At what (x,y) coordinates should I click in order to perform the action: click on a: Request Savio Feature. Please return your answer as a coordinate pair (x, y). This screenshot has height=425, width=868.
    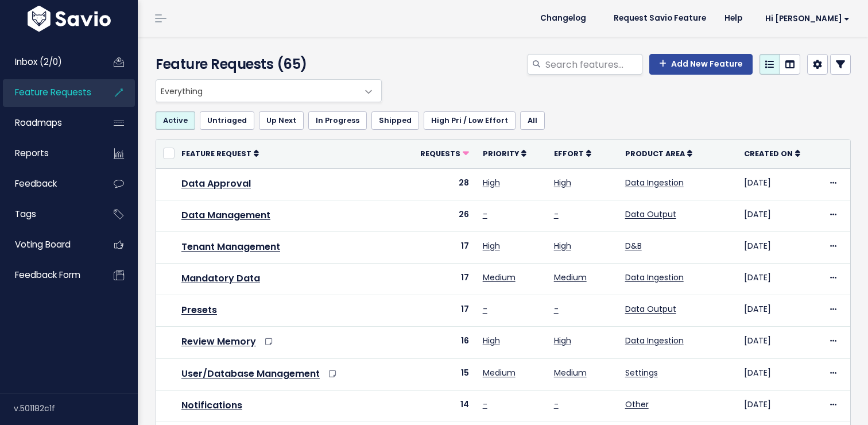
    Looking at the image, I should click on (659, 18).